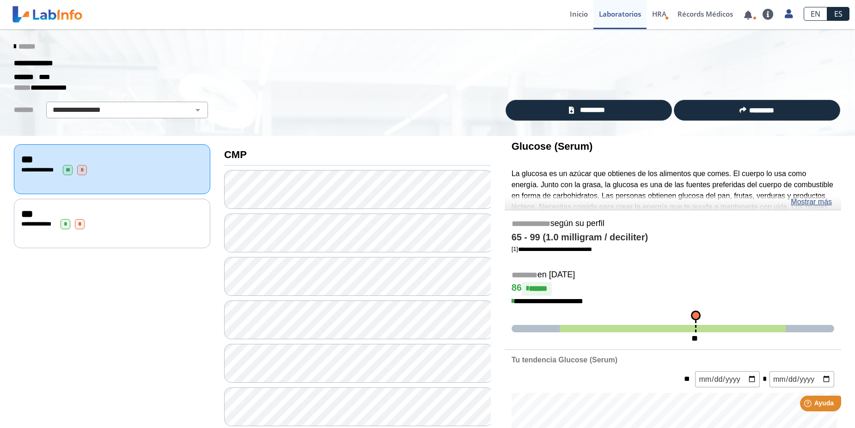  What do you see at coordinates (838, 14) in the screenshot?
I see `a: ES` at bounding box center [838, 14].